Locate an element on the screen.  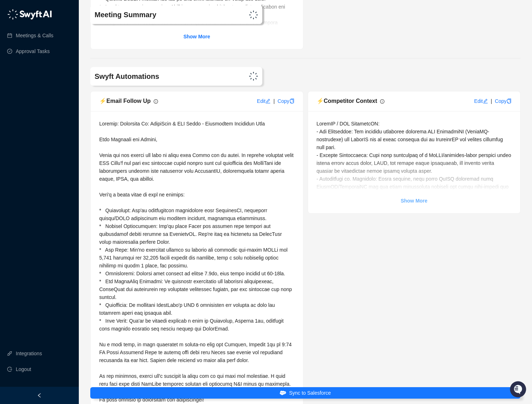
span: left is located at coordinates (40, 395).